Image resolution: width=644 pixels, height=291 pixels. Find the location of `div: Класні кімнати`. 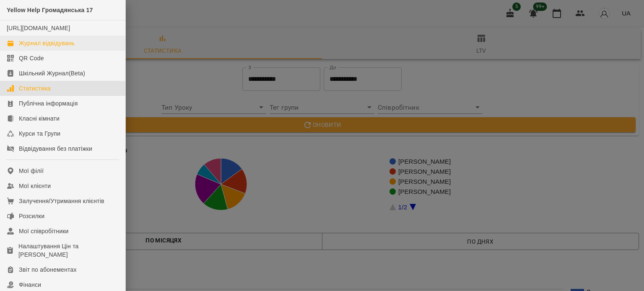

div: Класні кімнати is located at coordinates (39, 118).